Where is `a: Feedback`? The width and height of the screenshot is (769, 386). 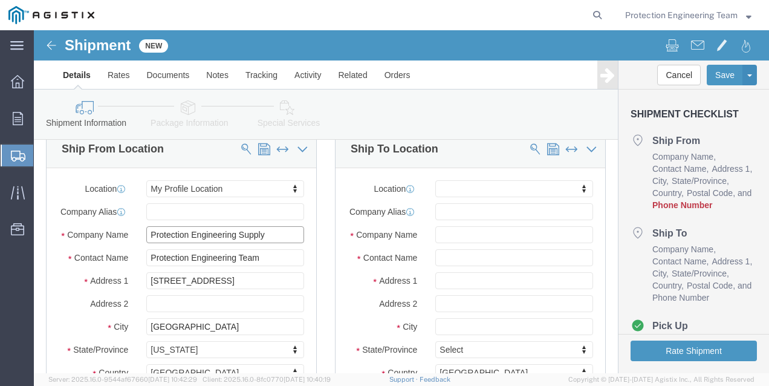 a: Feedback is located at coordinates (435, 379).